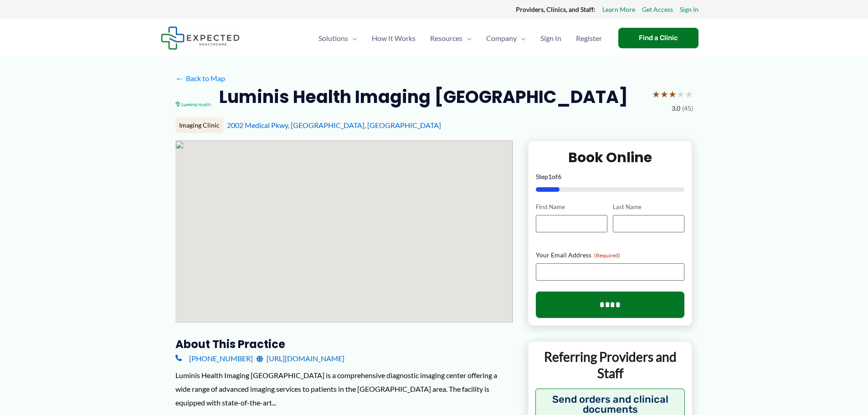  Describe the element at coordinates (200, 38) in the screenshot. I see `img: Expected Healthcare Logo - side, dark font, small` at that location.